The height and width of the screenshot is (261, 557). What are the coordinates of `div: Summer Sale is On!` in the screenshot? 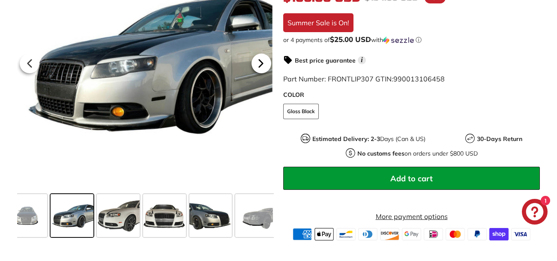 It's located at (319, 23).